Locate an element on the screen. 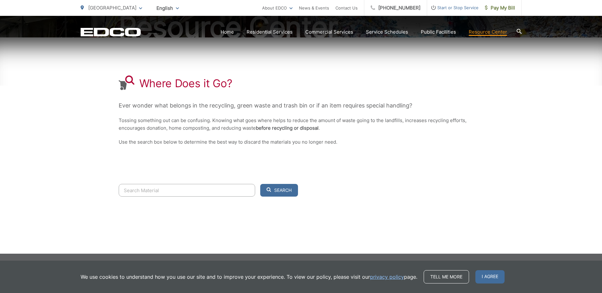 This screenshot has width=602, height=293. a: privacy policy is located at coordinates (387, 277).